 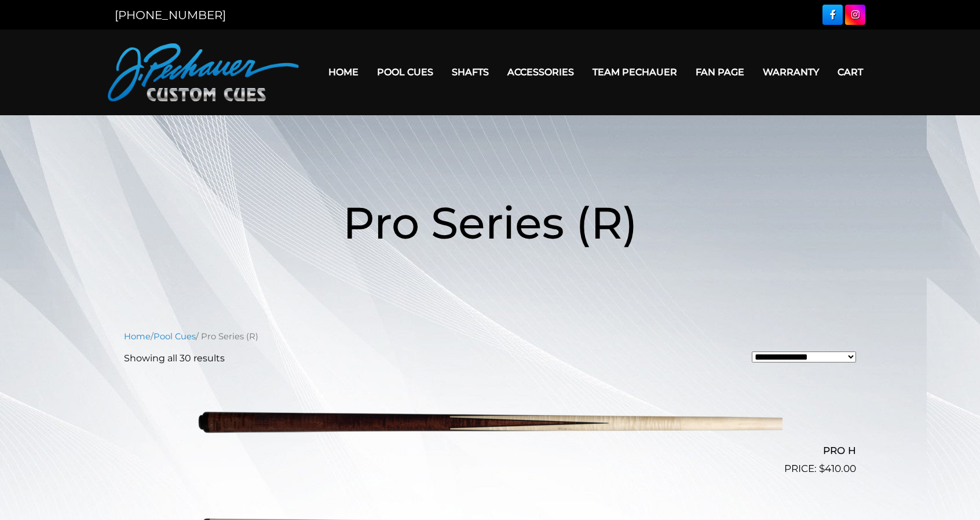 I want to click on span: Pro Series (R), so click(x=490, y=222).